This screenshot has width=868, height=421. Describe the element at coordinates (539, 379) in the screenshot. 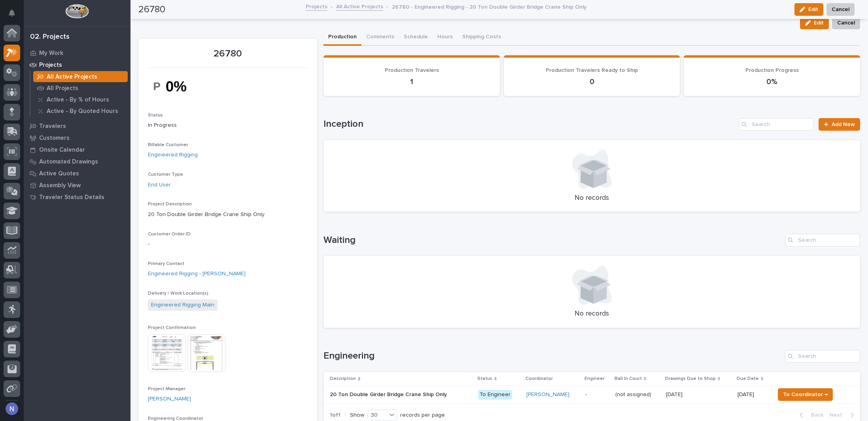

I see `p: Coordinator` at that location.